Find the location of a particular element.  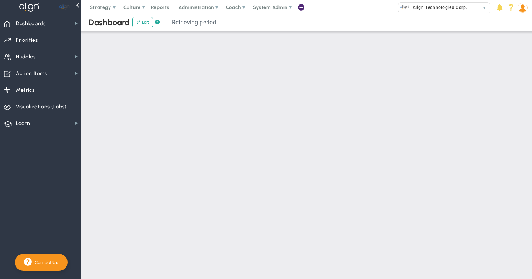

span: Action Items is located at coordinates (31, 74).